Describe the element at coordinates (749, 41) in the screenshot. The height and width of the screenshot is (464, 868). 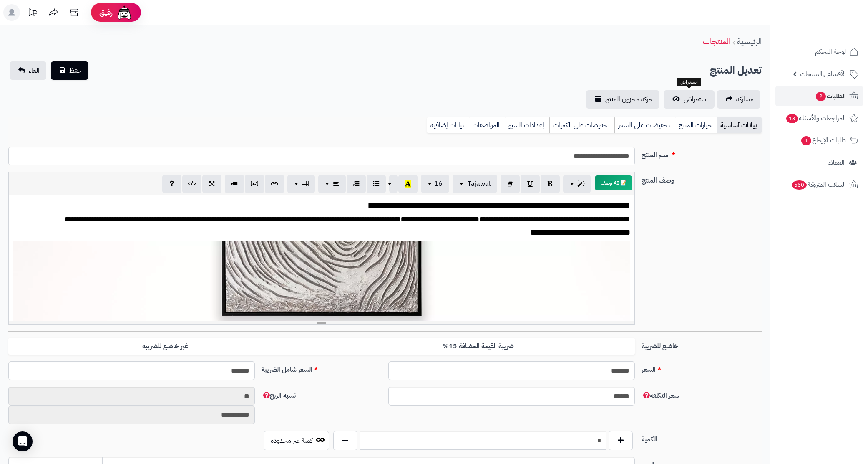
I see `a: الرئيسية` at that location.